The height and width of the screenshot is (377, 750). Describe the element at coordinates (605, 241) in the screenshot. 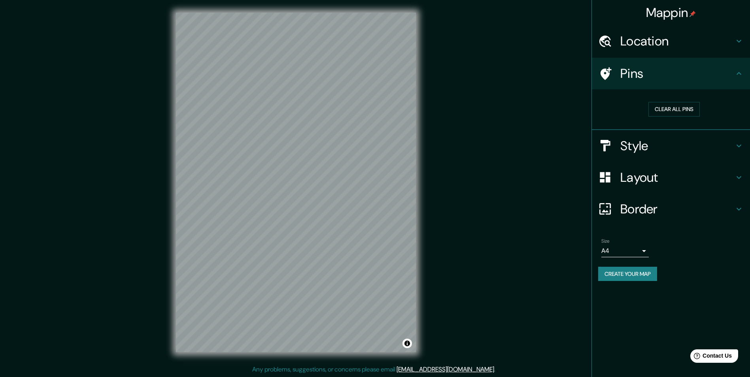

I see `label: Size` at that location.